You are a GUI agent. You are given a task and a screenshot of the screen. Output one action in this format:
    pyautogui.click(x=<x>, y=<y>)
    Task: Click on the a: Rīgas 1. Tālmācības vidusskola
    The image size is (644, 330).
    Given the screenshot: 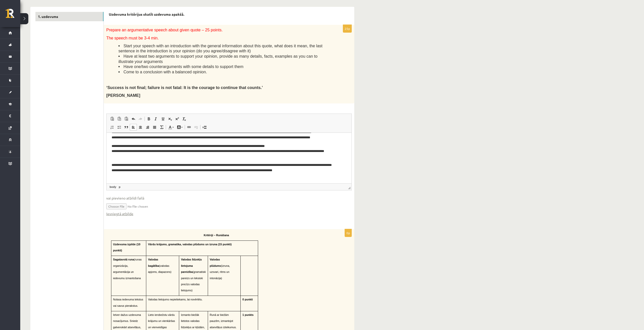 What is the action you would take?
    pyautogui.click(x=13, y=15)
    